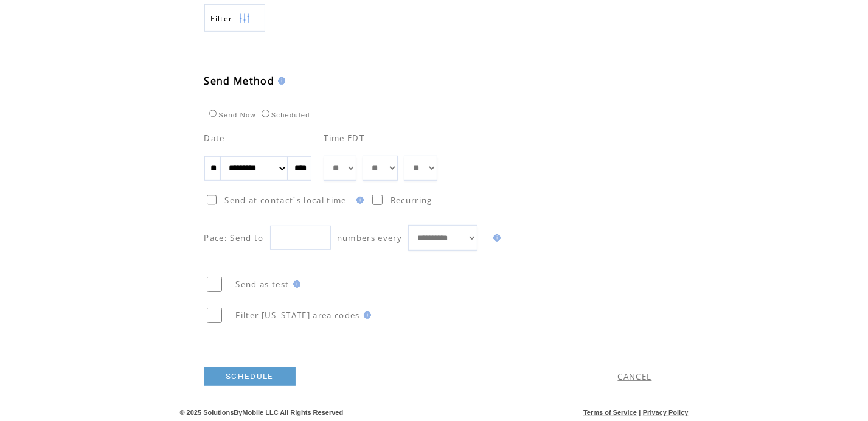 The image size is (868, 421). Describe the element at coordinates (284, 115) in the screenshot. I see `label: Scheduled` at that location.